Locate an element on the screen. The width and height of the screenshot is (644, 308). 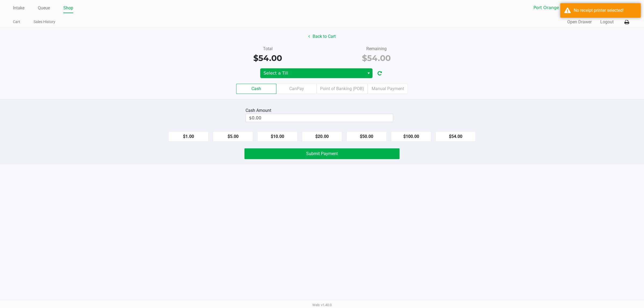
button: $100.00 is located at coordinates (411, 137).